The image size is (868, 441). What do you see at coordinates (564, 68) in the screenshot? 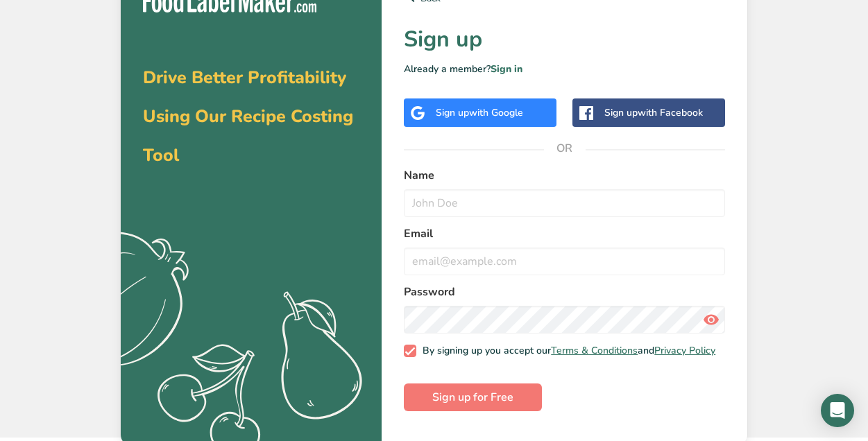
I see `p: Already a member?` at bounding box center [564, 68].